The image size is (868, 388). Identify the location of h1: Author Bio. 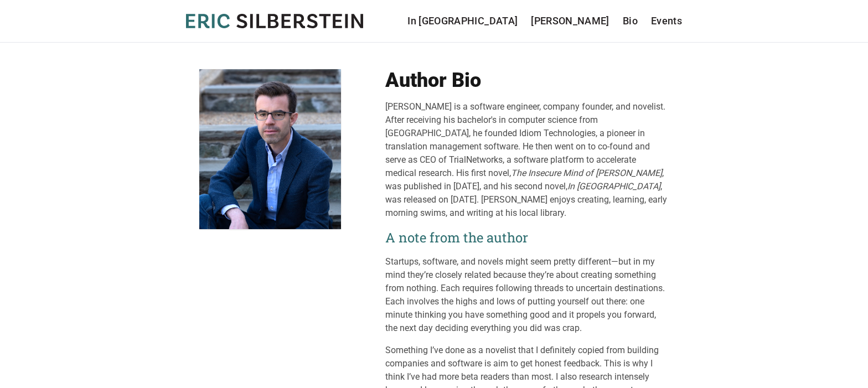
(527, 81).